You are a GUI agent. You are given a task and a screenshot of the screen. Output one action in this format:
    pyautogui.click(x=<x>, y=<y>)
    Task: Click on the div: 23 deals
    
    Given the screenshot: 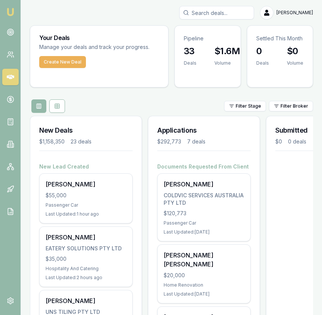 What is the action you would take?
    pyautogui.click(x=81, y=142)
    